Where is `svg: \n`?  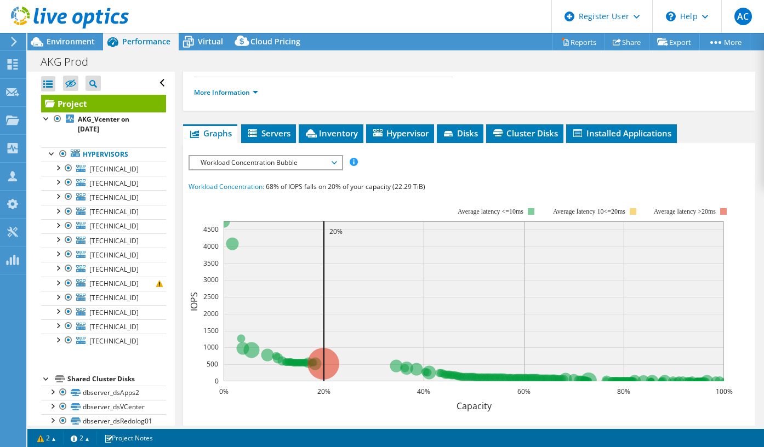
svg: \n is located at coordinates (671, 16).